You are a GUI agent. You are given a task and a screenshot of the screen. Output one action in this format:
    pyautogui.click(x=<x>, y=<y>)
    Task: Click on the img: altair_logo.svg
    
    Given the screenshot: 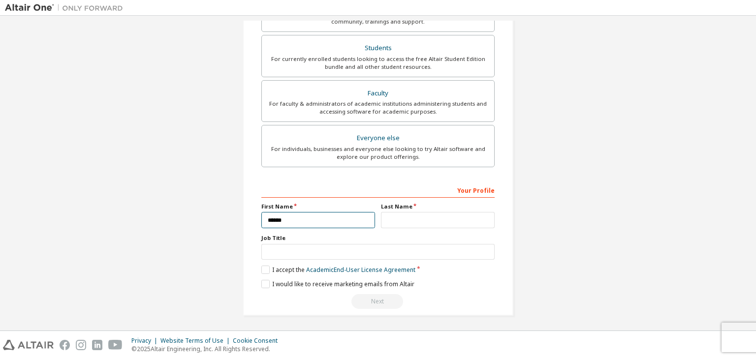 What is the action you would take?
    pyautogui.click(x=28, y=345)
    